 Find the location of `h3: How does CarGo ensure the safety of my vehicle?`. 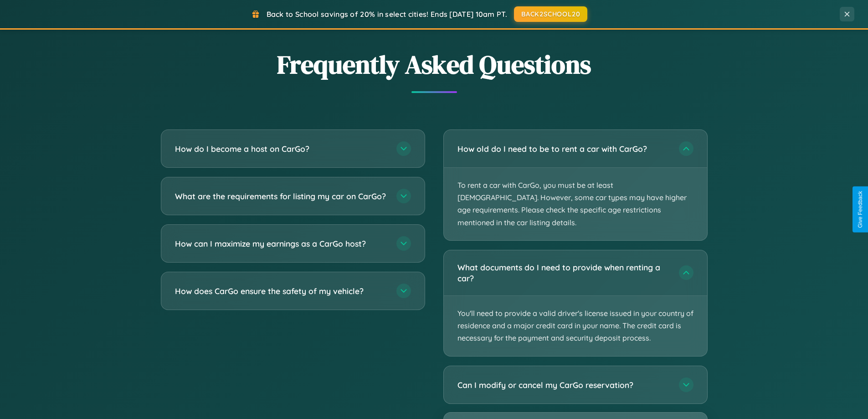

h3: How does CarGo ensure the safety of my vehicle? is located at coordinates (281, 291).